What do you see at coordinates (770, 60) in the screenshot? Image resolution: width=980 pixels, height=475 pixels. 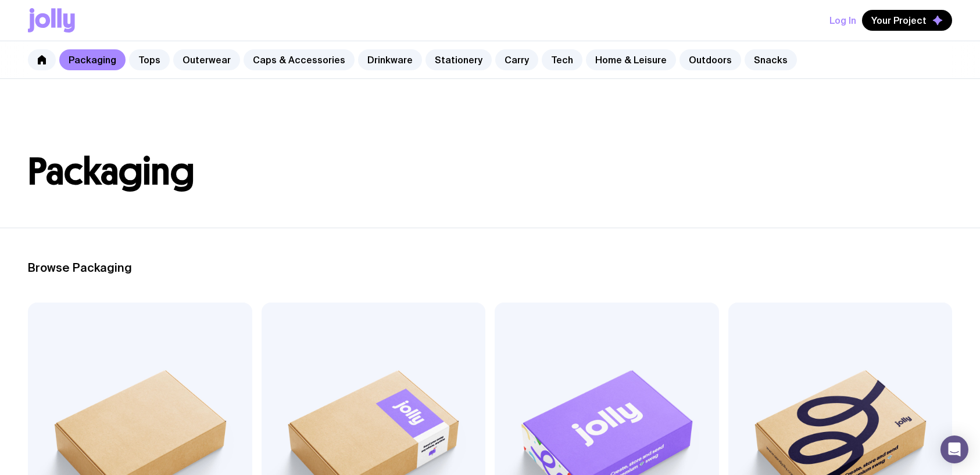 I see `a: Snacks` at bounding box center [770, 60].